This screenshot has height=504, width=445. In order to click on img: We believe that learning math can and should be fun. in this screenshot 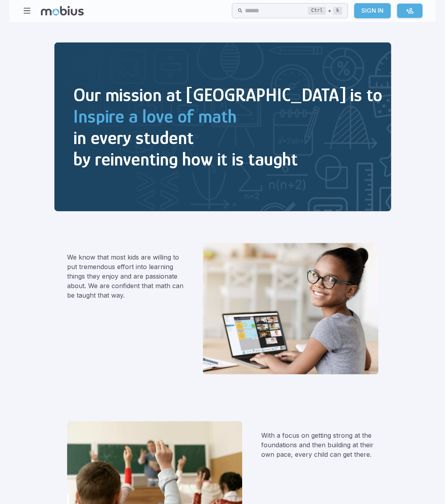, I will do `click(290, 308)`.